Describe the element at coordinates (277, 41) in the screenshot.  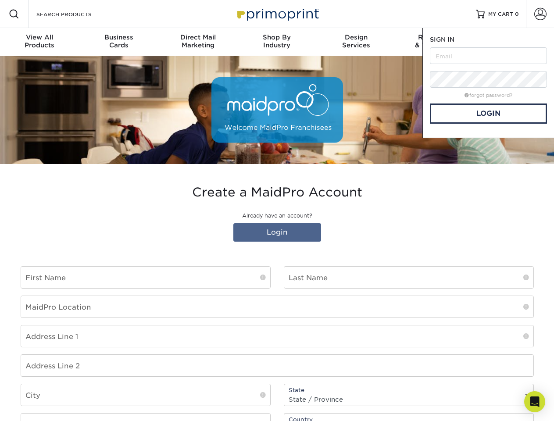
I see `div: Industry` at that location.